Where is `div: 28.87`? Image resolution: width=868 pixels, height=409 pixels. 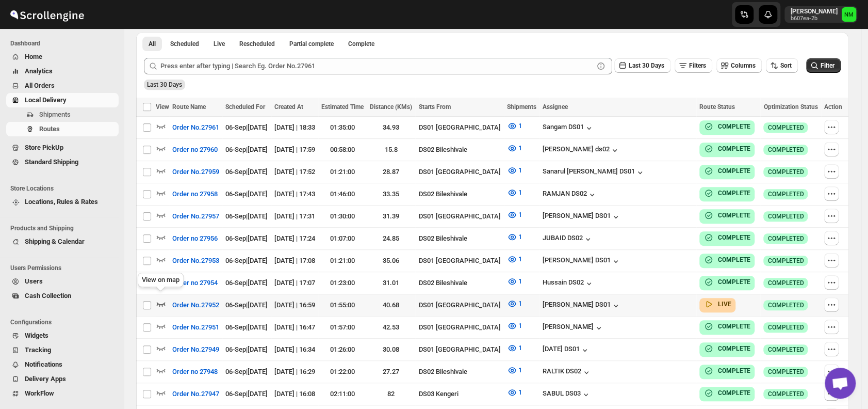 div: 28.87 is located at coordinates (391, 172).